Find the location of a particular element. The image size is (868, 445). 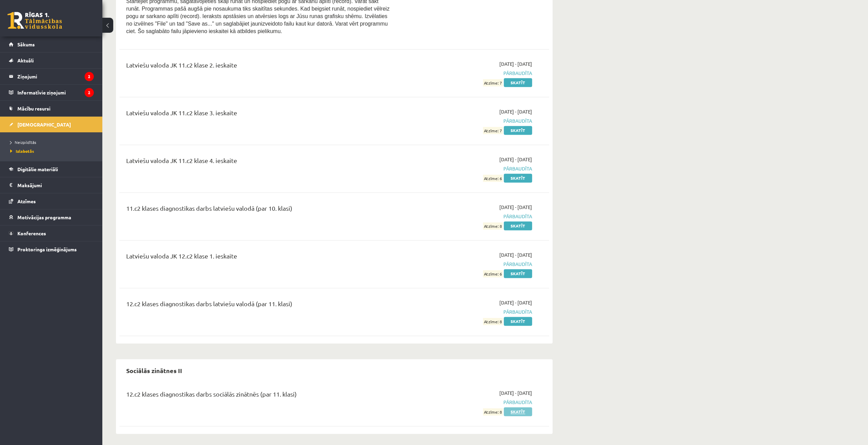

a: Digitālie materiāli is located at coordinates (51, 169).